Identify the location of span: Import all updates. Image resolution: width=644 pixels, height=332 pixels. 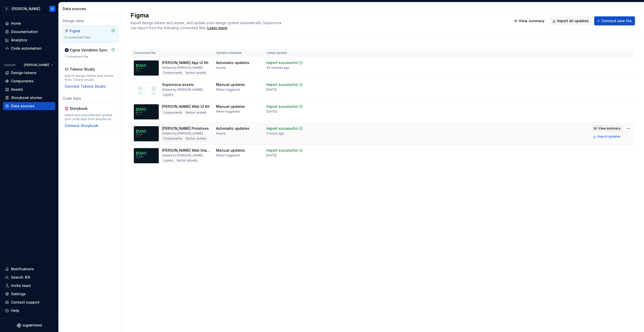
(573, 21).